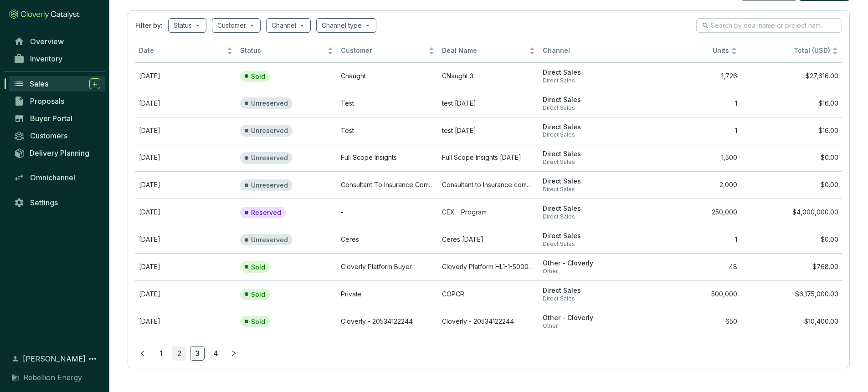 The image size is (868, 392). I want to click on td: $6,175,000.00, so click(791, 294).